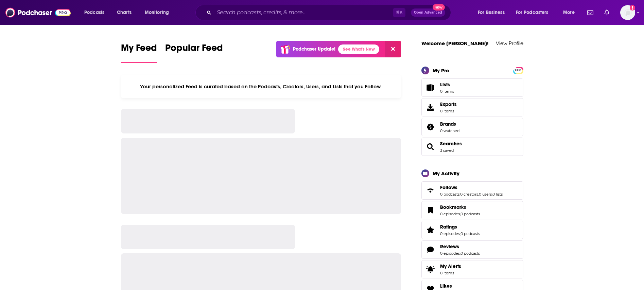  What do you see at coordinates (518, 70) in the screenshot?
I see `span: PRO` at bounding box center [518, 70].